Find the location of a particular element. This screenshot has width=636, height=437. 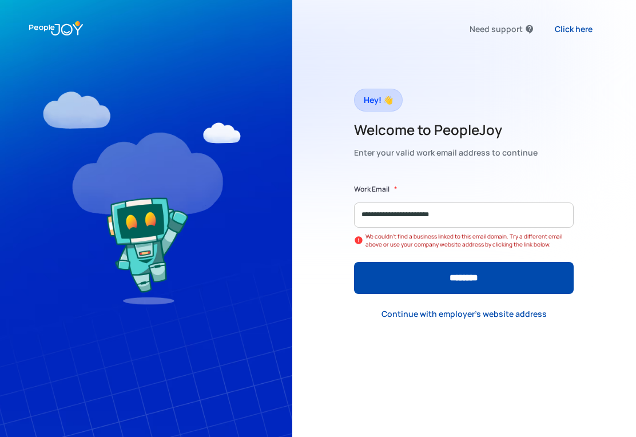

a: Click here is located at coordinates (574, 29).